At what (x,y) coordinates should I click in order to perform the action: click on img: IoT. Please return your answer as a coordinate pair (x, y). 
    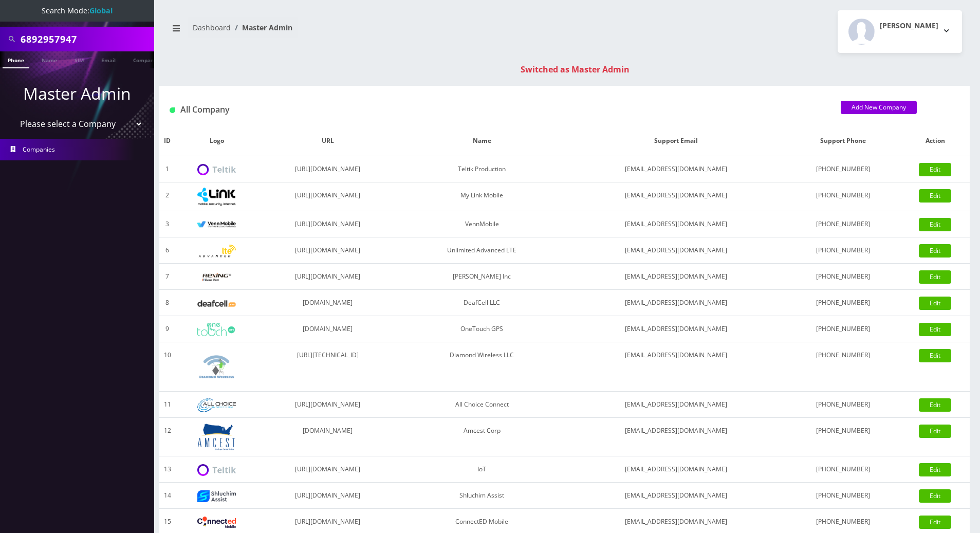
    Looking at the image, I should click on (217, 470).